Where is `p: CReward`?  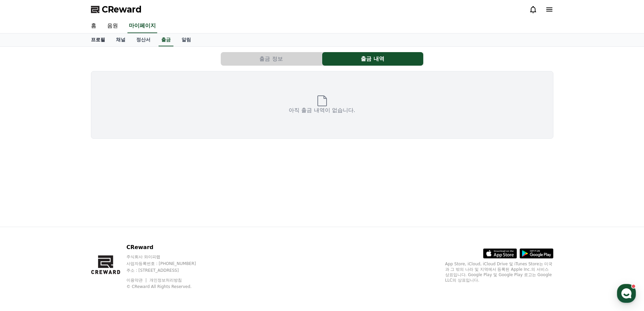
p: CReward is located at coordinates (168, 247).